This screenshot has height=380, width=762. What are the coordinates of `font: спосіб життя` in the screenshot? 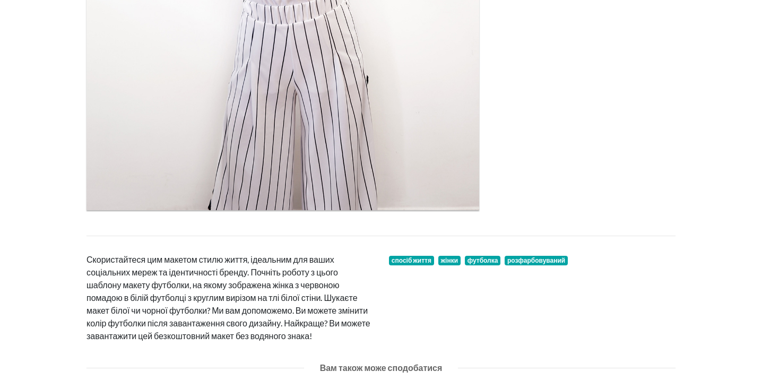 It's located at (411, 260).